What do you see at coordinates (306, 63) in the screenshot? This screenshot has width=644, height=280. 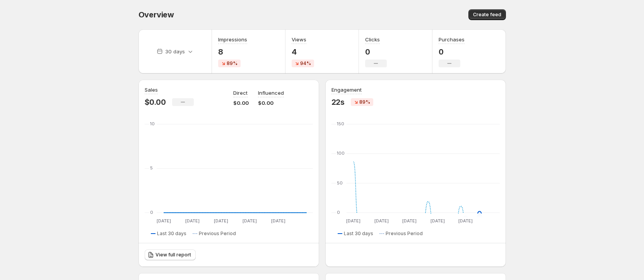 I see `span: 94%` at bounding box center [306, 63].